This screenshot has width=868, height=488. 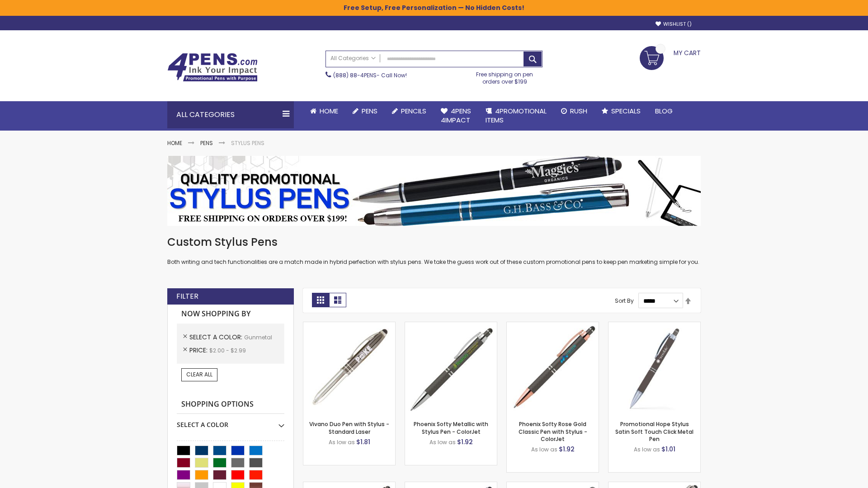 What do you see at coordinates (353, 58) in the screenshot?
I see `a: All Categories` at bounding box center [353, 58].